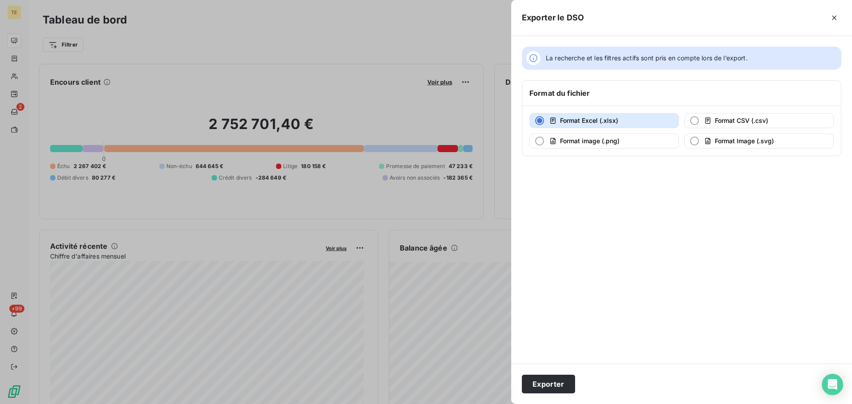 The height and width of the screenshot is (404, 852). Describe the element at coordinates (560, 93) in the screenshot. I see `h6: Format du fichier` at that location.